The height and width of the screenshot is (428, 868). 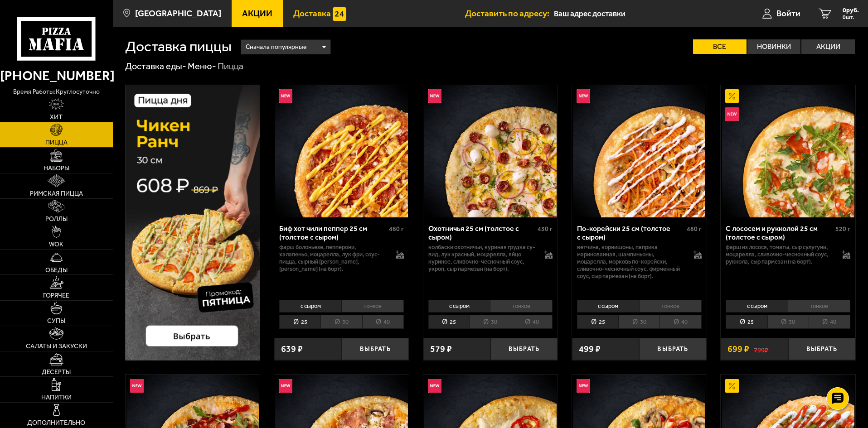 I want to click on span: 430 г, so click(x=545, y=229).